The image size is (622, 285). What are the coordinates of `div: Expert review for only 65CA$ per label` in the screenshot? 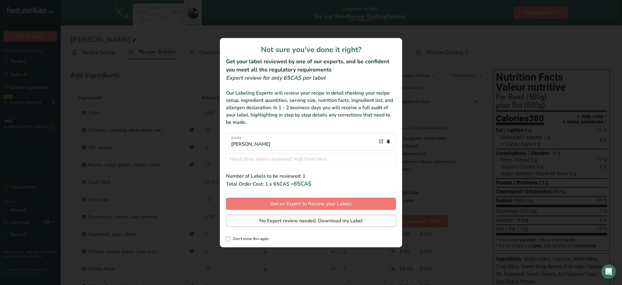 It's located at (311, 78).